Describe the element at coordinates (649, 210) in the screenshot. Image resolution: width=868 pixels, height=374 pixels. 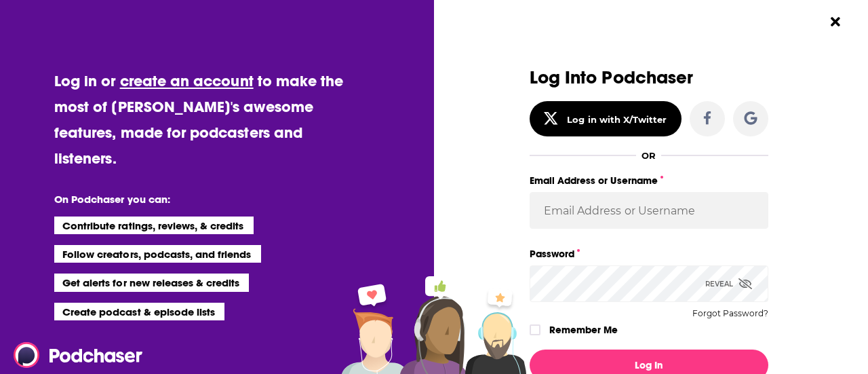
I see `input: Email Address or Username` at that location.